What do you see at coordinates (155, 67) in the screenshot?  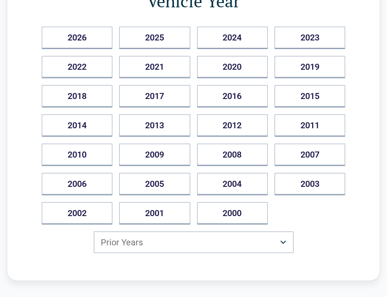 I see `button: 2021` at bounding box center [155, 67].